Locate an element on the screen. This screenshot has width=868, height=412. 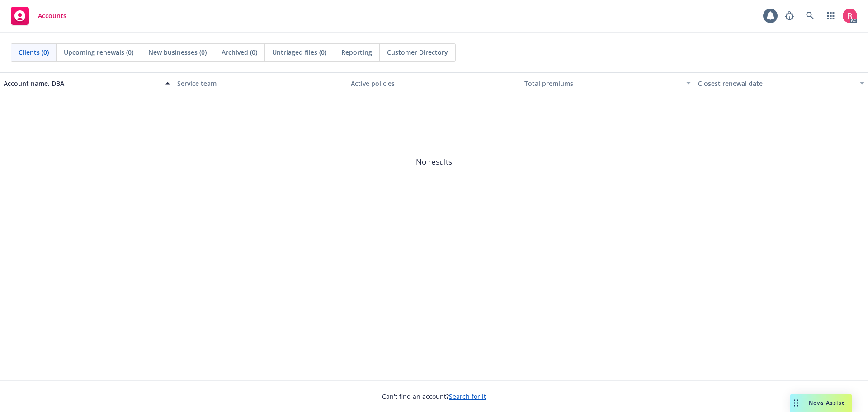
a: Report a Bug is located at coordinates (789, 16).